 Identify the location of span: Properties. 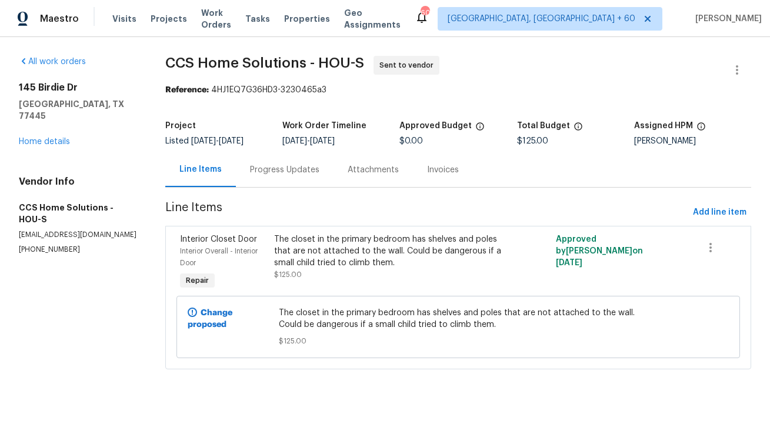
(307, 19).